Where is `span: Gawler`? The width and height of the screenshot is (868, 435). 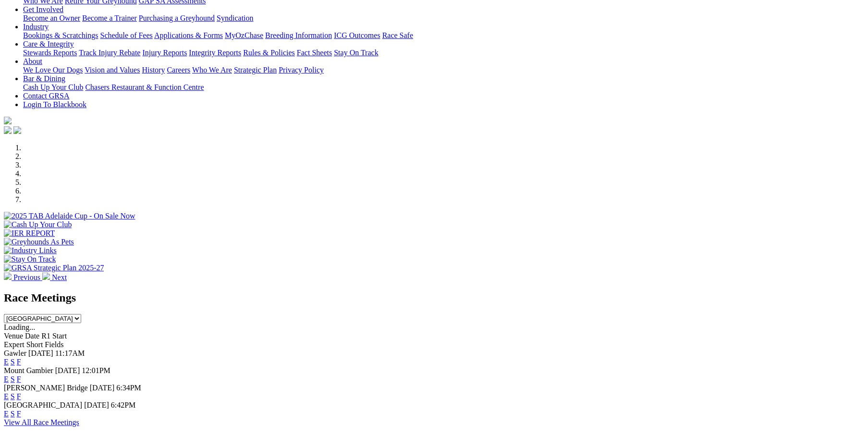 span: Gawler is located at coordinates (15, 353).